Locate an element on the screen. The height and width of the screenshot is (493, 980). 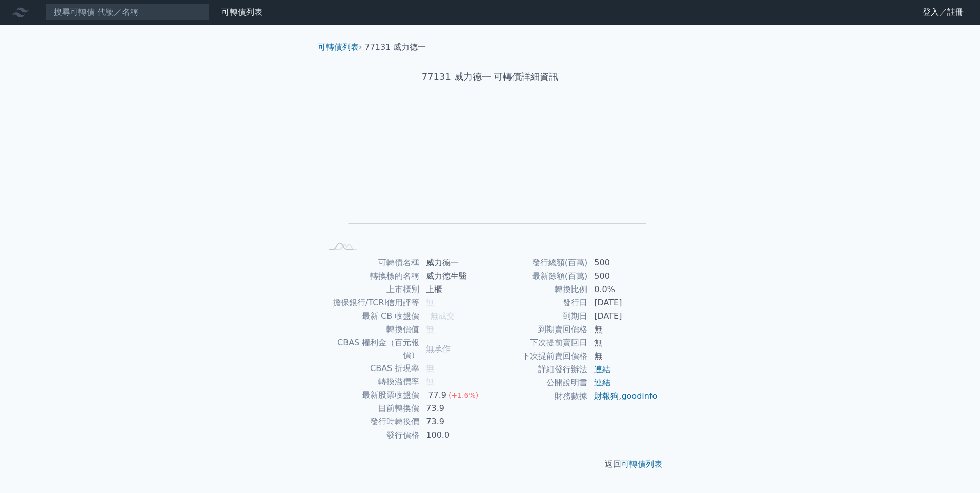
td: 轉換價值 is located at coordinates (370, 329).